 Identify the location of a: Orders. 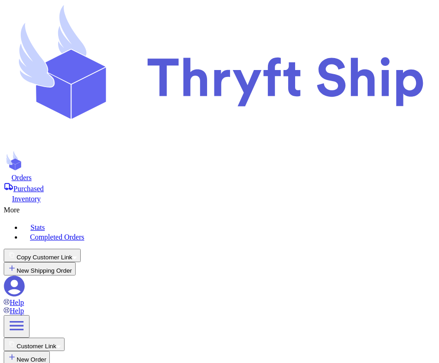
(220, 178).